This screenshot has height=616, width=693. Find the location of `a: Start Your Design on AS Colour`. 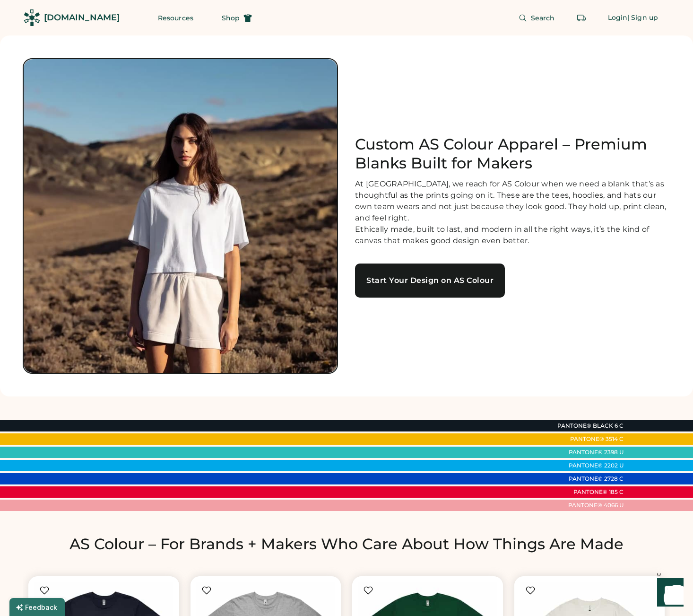

a: Start Your Design on AS Colour is located at coordinates (430, 281).